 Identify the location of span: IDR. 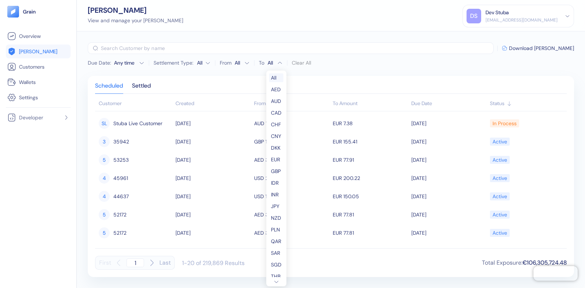
(275, 183).